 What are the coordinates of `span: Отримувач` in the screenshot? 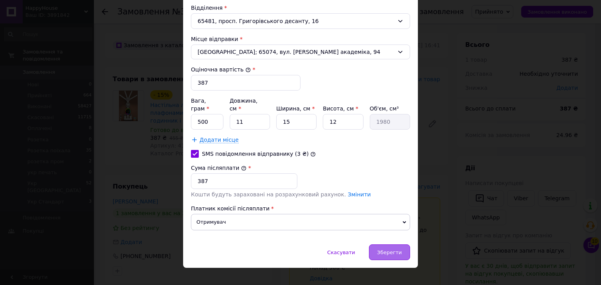 It's located at (300, 222).